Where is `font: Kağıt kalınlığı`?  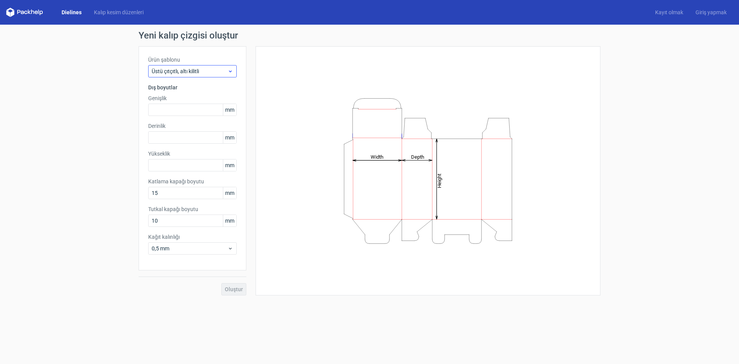
font: Kağıt kalınlığı is located at coordinates (164, 237).